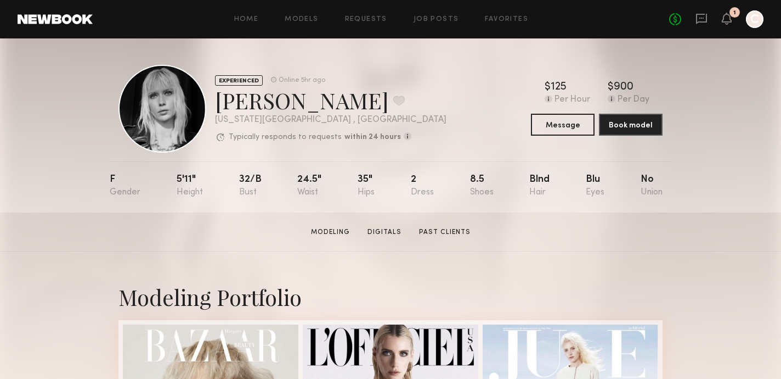 This screenshot has height=379, width=781. I want to click on div: Online 5hr ago, so click(302, 80).